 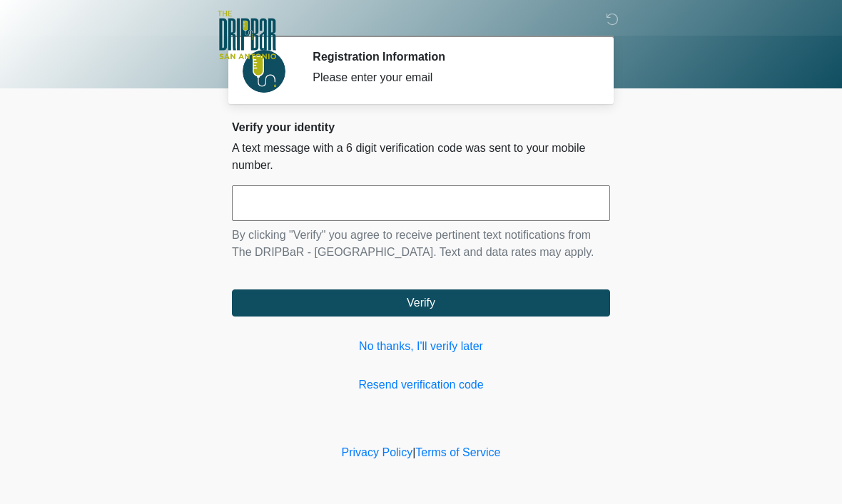 What do you see at coordinates (421, 347) in the screenshot?
I see `a: No thanks, I'll verify later` at bounding box center [421, 347].